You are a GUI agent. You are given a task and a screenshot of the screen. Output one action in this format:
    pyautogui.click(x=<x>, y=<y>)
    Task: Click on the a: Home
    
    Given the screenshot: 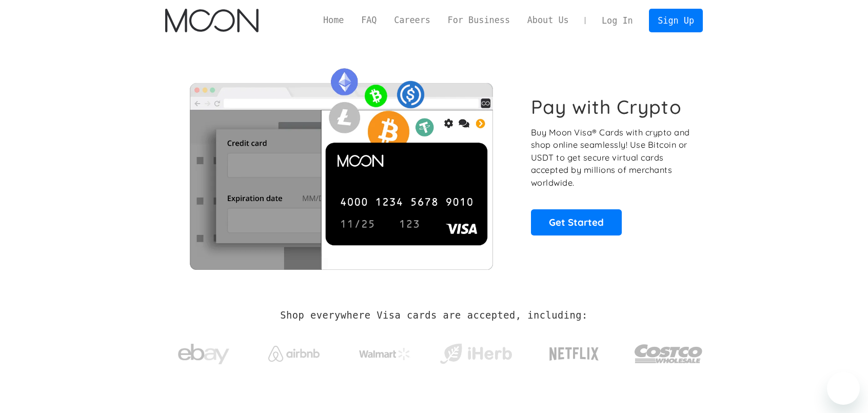 What is the action you would take?
    pyautogui.click(x=333, y=20)
    